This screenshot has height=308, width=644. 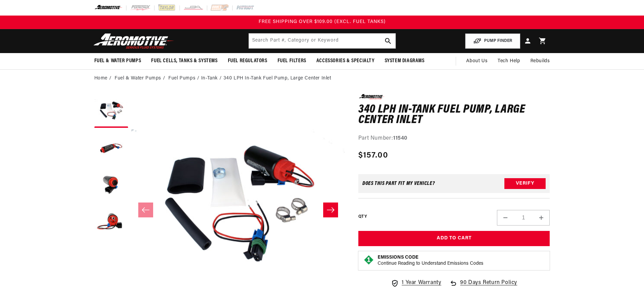 I want to click on span: Accessories & Specialty, so click(x=346, y=61).